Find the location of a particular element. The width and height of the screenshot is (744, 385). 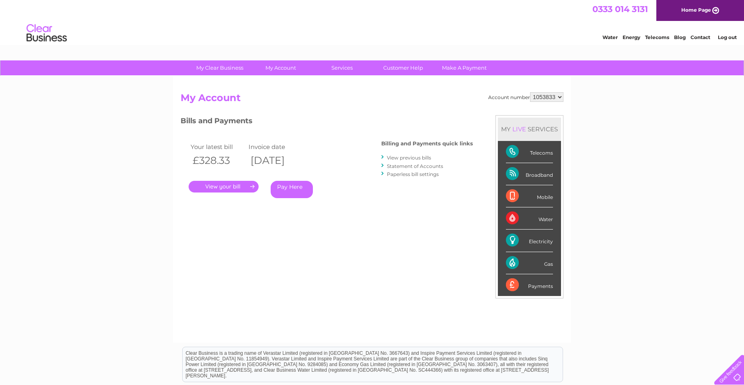

a: Services is located at coordinates (342, 68).